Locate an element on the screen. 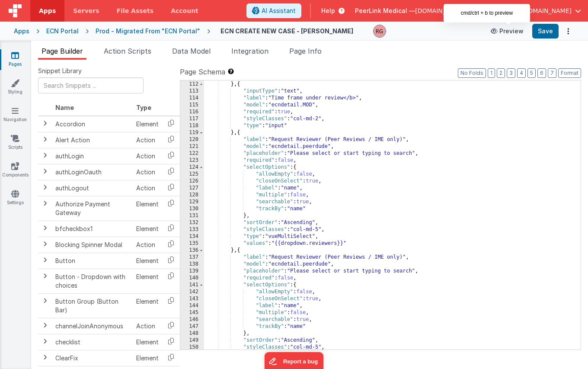 The image size is (588, 369). button: 6 is located at coordinates (542, 73).